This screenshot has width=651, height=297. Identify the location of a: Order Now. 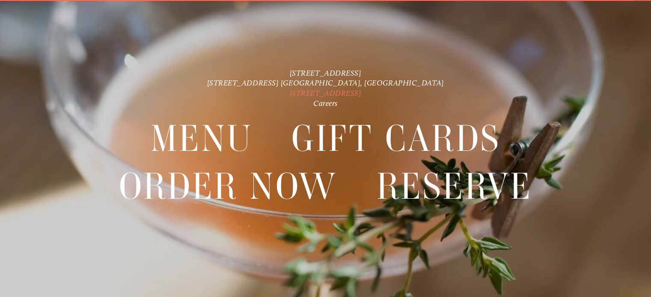
(228, 187).